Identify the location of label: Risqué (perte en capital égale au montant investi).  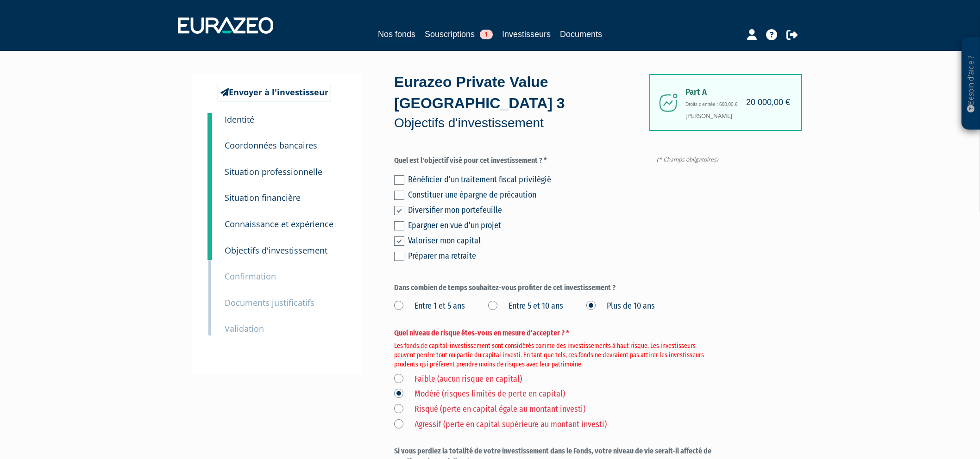
(490, 410).